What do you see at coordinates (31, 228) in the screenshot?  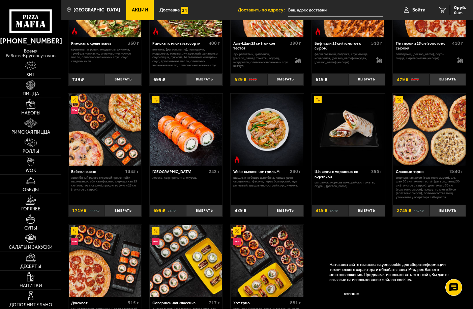 I see `span: Супы` at bounding box center [31, 228].